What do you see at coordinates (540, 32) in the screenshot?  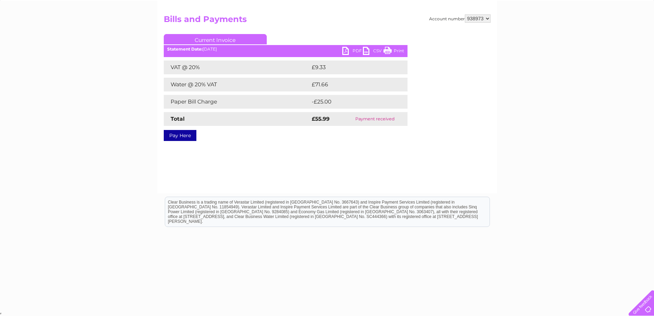 I see `a: Water` at bounding box center [540, 32].